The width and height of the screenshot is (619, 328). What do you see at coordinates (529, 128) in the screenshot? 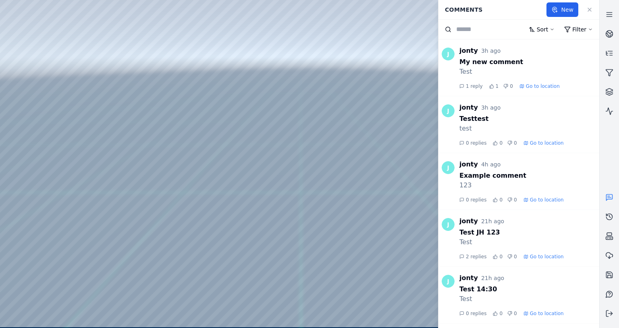
I see `div: test` at bounding box center [529, 128].